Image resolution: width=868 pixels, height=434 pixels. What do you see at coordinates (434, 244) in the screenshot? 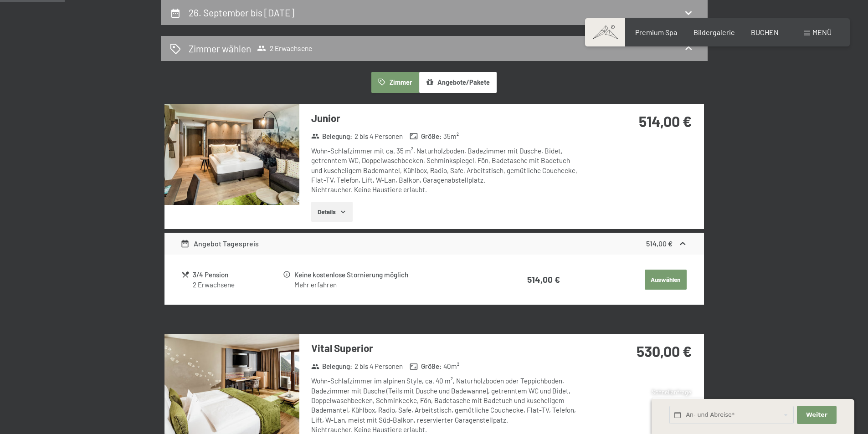
I see `div: Angebot Tagespreis514,00 €` at bounding box center [434, 244].